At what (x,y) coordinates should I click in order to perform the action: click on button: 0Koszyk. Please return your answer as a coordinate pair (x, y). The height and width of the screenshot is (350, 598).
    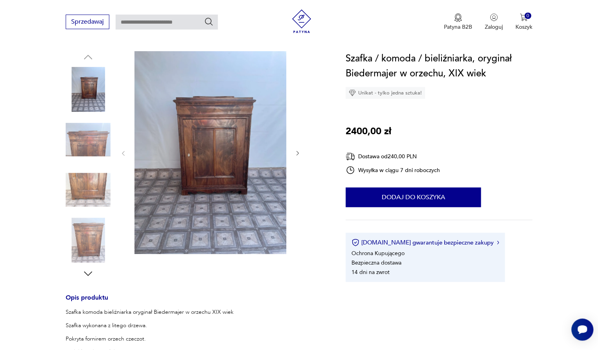
    Looking at the image, I should click on (524, 22).